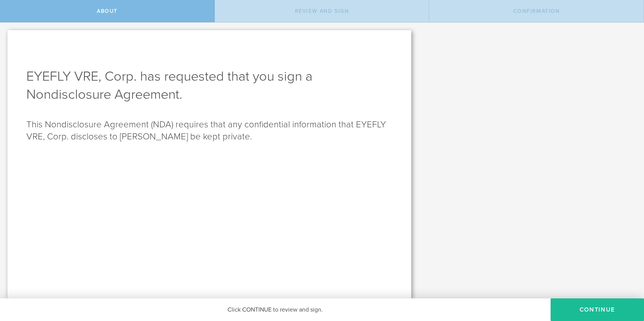 The image size is (644, 321). I want to click on span: About, so click(107, 11).